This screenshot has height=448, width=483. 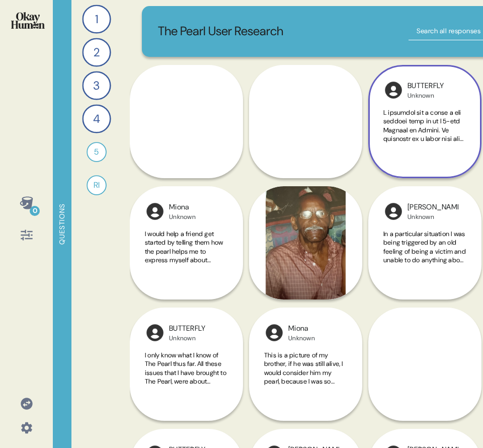 I want to click on div: 5, so click(x=97, y=152).